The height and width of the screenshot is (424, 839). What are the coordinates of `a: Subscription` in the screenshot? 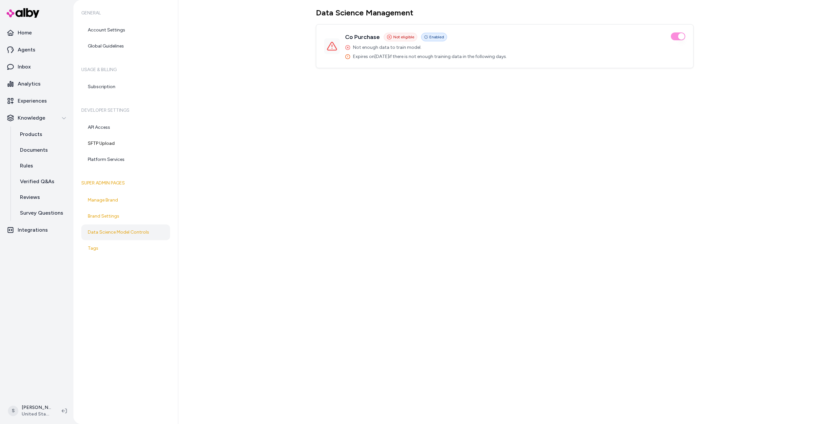 It's located at (125, 87).